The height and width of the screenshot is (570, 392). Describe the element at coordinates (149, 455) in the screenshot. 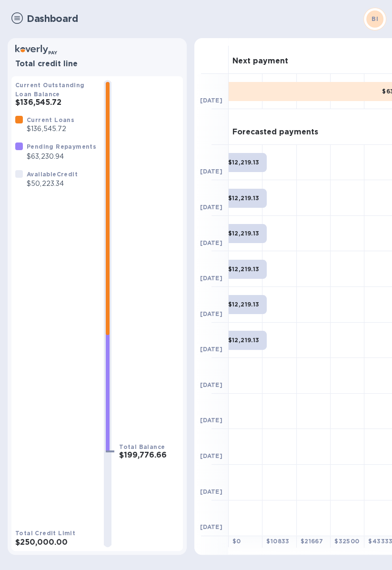

I see `h3: $199,776.66` at that location.